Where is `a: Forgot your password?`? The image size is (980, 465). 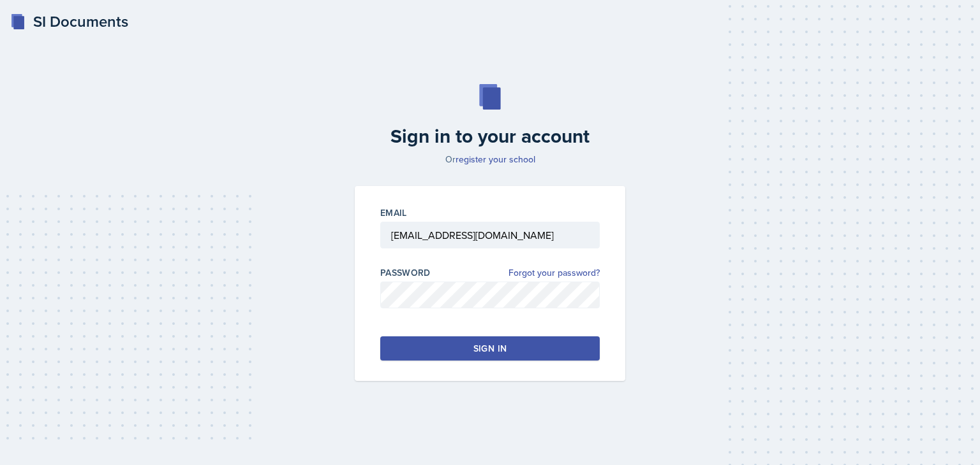
a: Forgot your password? is located at coordinates (554, 273).